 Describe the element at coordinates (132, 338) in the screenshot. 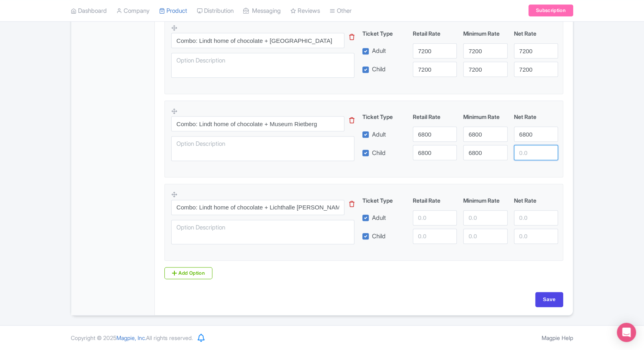

I see `div: Copyright © 2025 All rights reserved.` at that location.